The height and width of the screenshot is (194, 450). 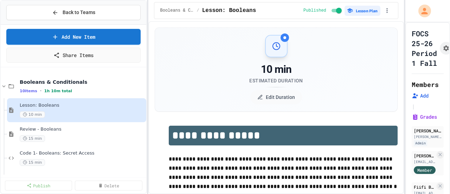 I want to click on span: Review - Booleans, so click(x=82, y=129).